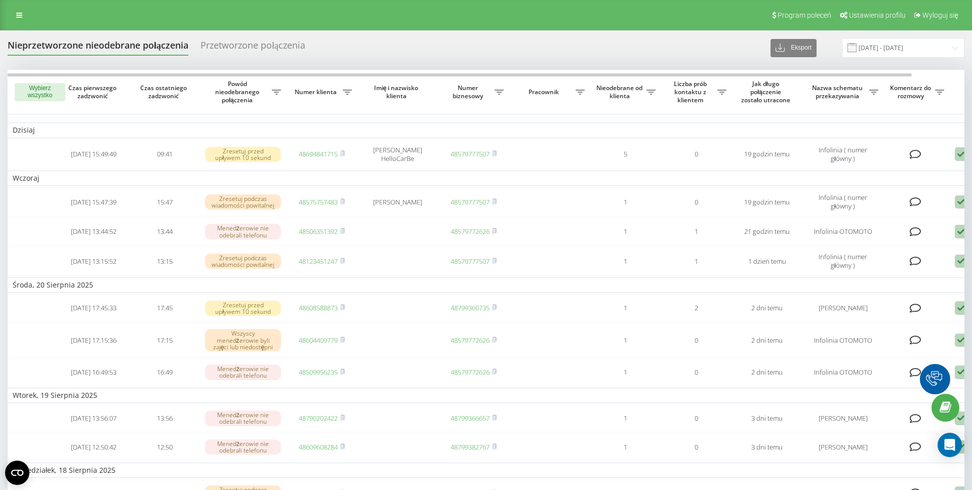  What do you see at coordinates (165, 154) in the screenshot?
I see `td: 09:41` at bounding box center [165, 154].